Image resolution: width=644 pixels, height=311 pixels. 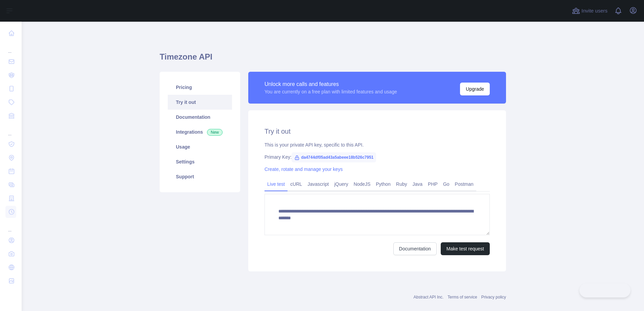 I want to click on a: Support, so click(x=200, y=177).